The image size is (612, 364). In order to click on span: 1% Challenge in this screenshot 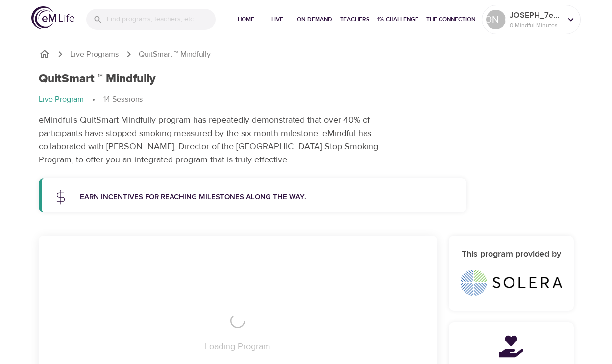, I will do `click(398, 19)`.